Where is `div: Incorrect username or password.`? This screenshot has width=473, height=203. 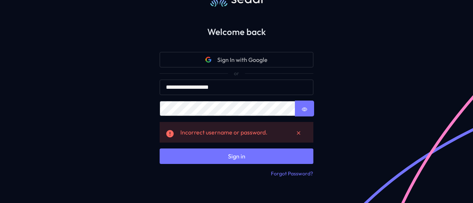 div: Incorrect username or password. is located at coordinates (232, 133).